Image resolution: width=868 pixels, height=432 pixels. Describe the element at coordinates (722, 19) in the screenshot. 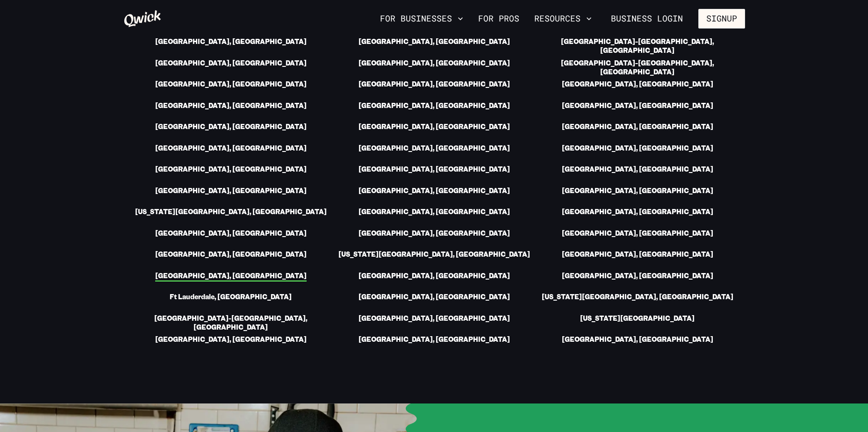

I see `button: Signup` at that location.